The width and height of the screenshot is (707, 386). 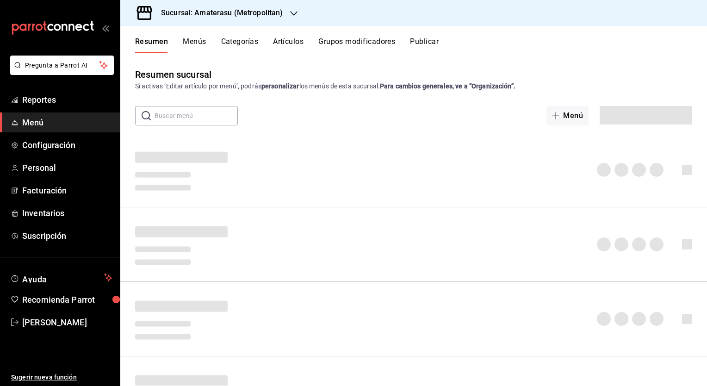 I want to click on button: Menú, so click(x=567, y=116).